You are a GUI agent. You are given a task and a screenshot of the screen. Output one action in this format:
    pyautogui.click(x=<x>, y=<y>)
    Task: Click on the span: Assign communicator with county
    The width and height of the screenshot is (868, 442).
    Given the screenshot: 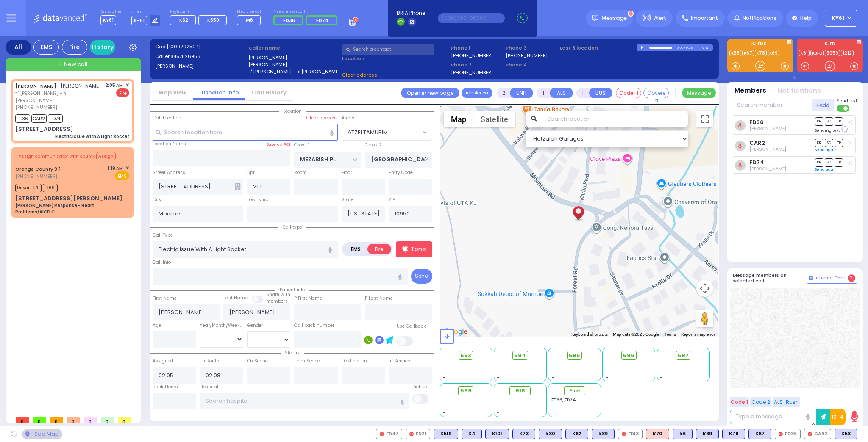 What is the action you would take?
    pyautogui.click(x=57, y=156)
    